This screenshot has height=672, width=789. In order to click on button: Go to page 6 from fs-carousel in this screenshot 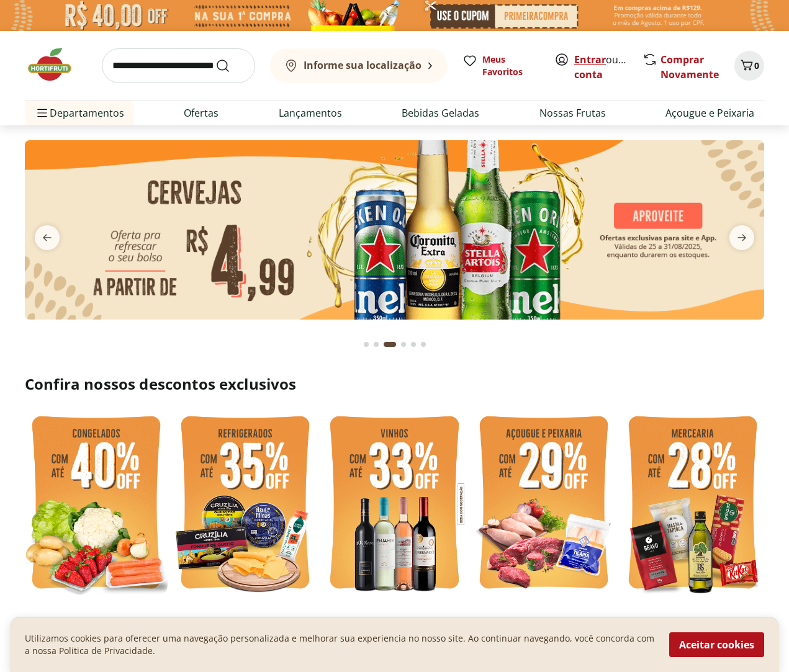, I will do `click(423, 344)`.